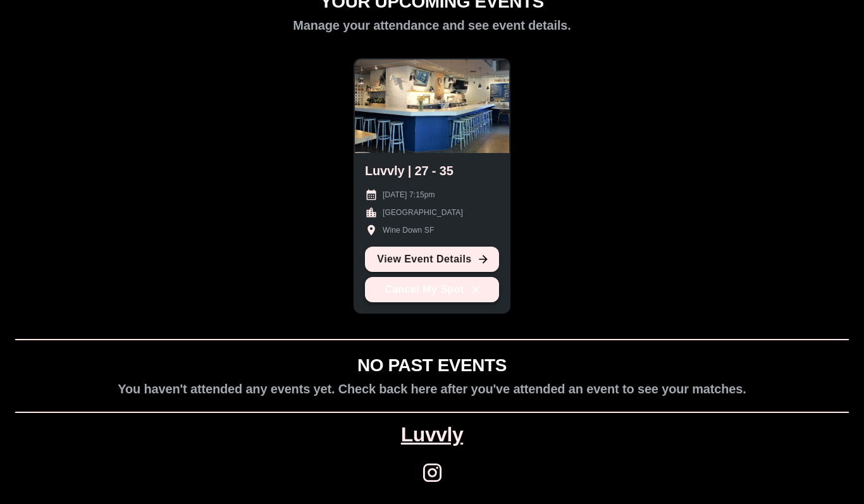  What do you see at coordinates (432, 434) in the screenshot?
I see `a: Luvvly` at bounding box center [432, 434].